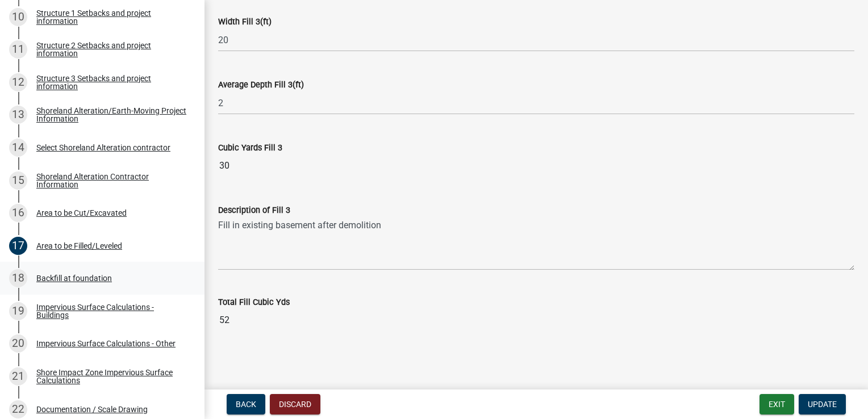  I want to click on div: Structure 2 Setbacks and project information, so click(112, 49).